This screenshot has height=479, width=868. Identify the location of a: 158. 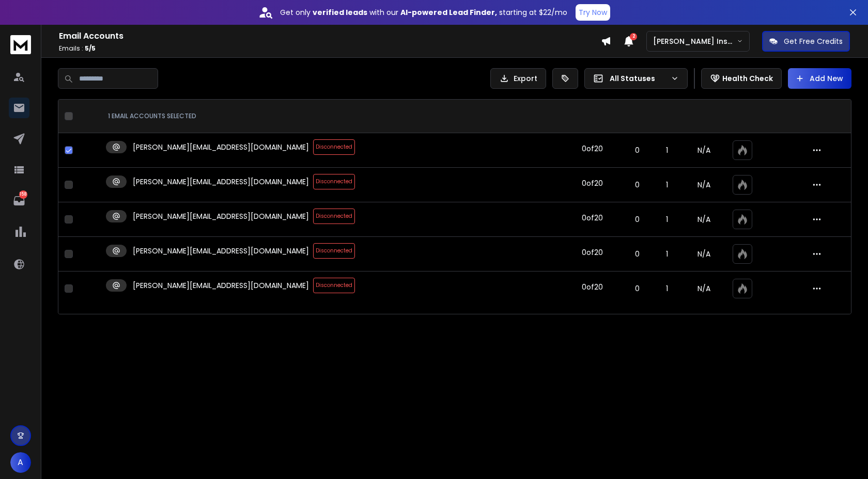
(19, 201).